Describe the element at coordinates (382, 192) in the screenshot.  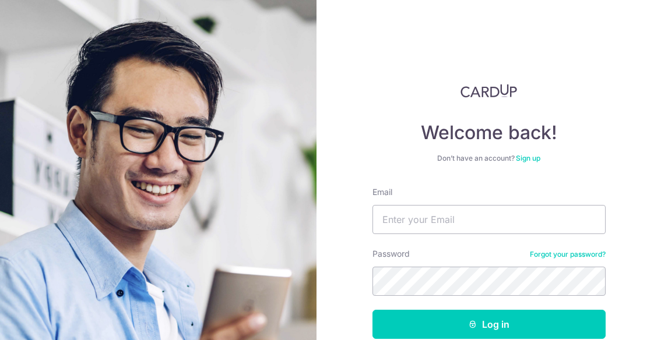
I see `label: Email` at that location.